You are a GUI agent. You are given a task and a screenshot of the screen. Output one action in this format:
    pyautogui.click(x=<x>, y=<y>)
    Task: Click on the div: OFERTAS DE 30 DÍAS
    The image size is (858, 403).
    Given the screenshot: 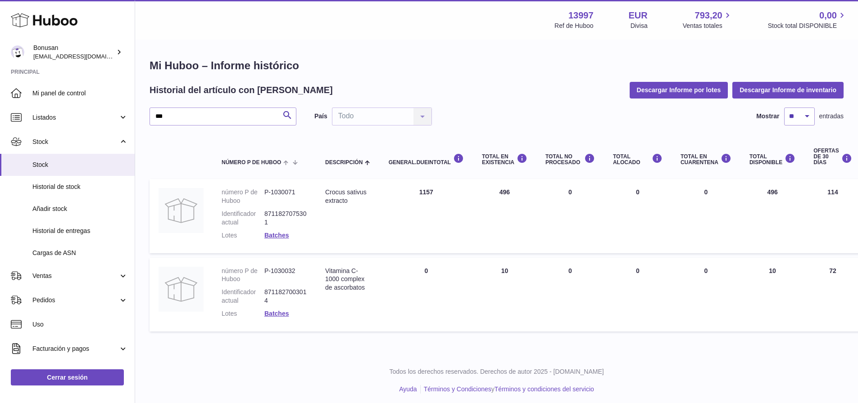 What is the action you would take?
    pyautogui.click(x=832, y=157)
    